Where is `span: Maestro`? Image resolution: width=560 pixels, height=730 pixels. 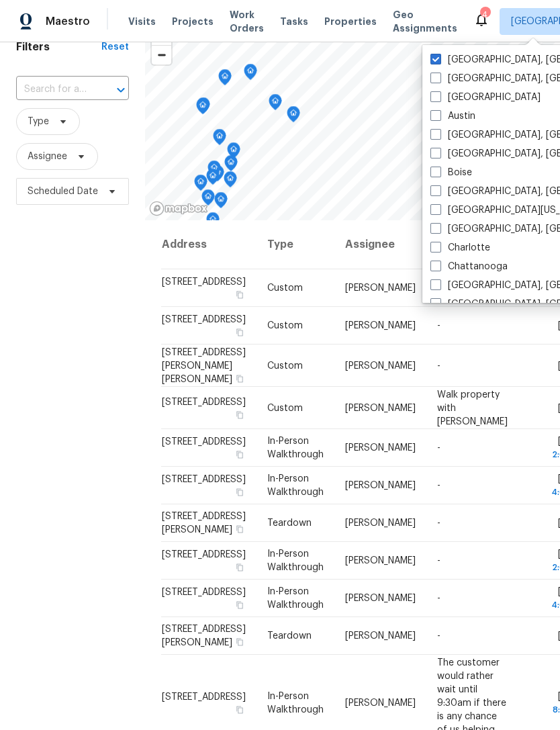 span: Maestro is located at coordinates (68, 21).